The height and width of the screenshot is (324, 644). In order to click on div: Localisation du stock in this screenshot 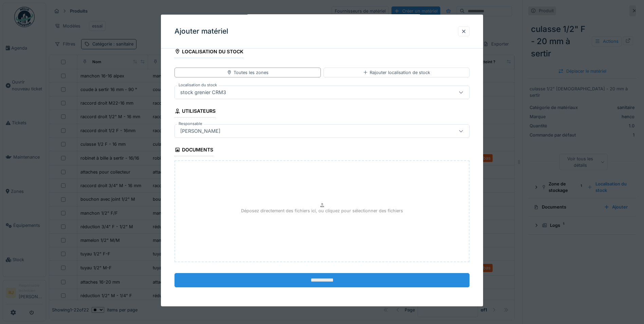, I will do `click(209, 52)`.